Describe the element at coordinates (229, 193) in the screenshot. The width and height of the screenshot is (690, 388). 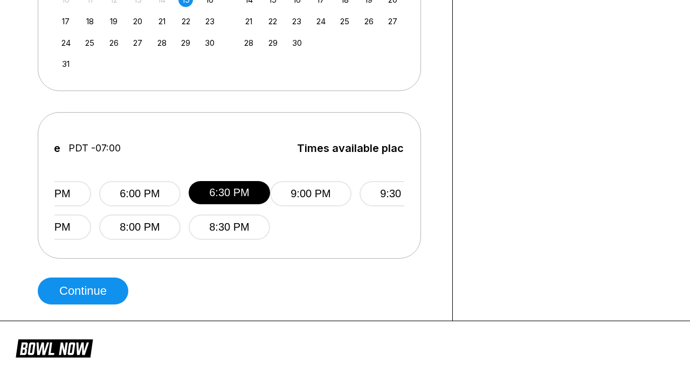
I see `button: 6:30 PM` at that location.